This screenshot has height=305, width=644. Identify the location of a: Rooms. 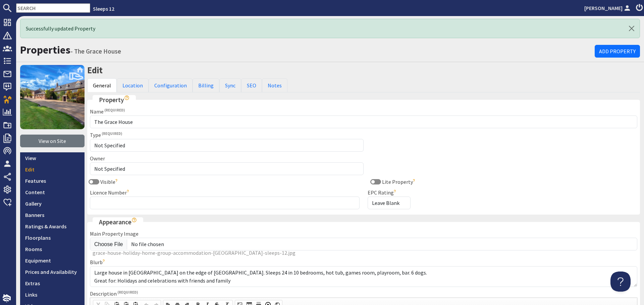
(52, 249).